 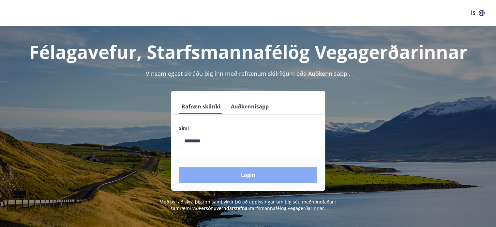 I want to click on button: Auðkennisapp, so click(x=250, y=106).